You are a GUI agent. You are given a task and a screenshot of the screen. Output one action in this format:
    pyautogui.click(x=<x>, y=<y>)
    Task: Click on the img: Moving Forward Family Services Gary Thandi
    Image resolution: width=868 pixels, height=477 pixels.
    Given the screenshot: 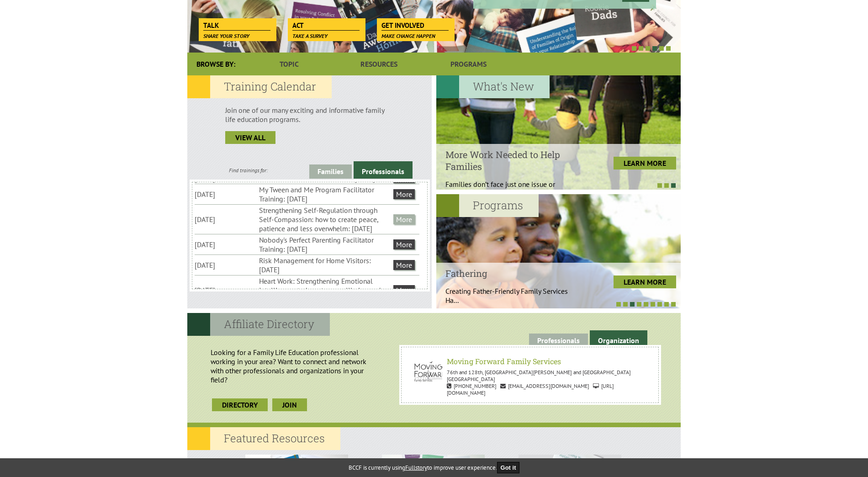 What is the action you would take?
    pyautogui.click(x=432, y=370)
    